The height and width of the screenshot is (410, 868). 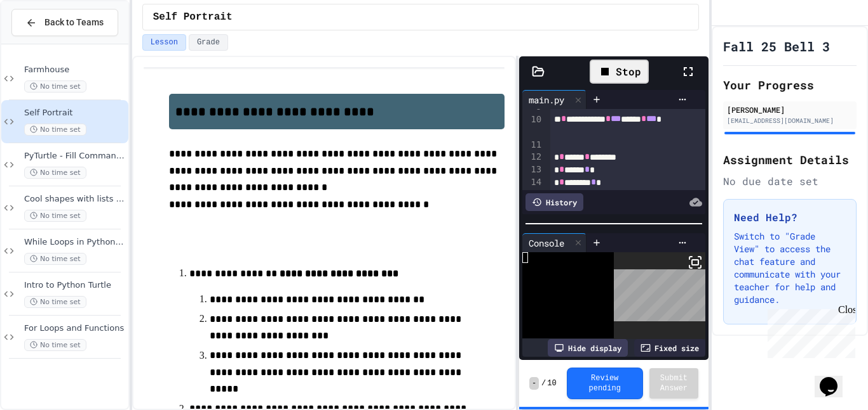 I want to click on div: 15, so click(x=532, y=196).